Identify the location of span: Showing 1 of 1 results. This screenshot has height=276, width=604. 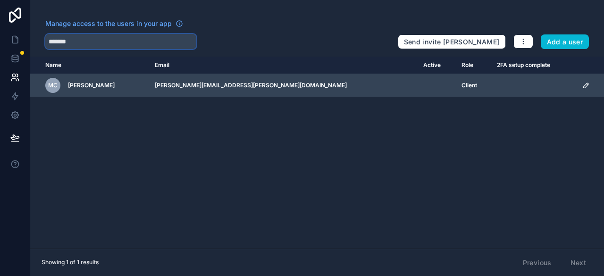
(70, 262).